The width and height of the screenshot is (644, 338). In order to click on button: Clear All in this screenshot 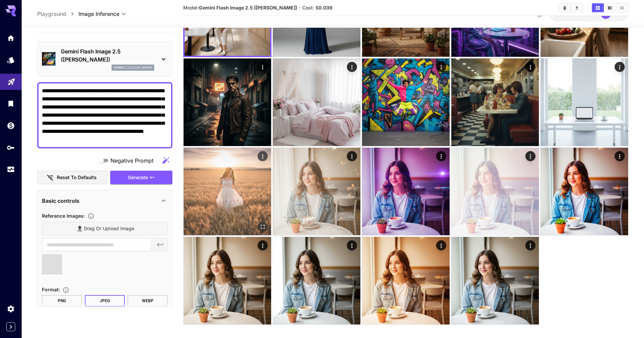, I will do `click(564, 8)`.